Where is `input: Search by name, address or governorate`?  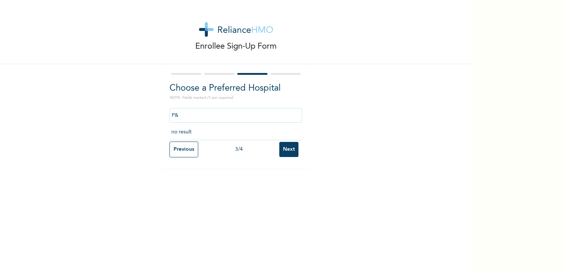
input: Search by name, address or governorate is located at coordinates (236, 115).